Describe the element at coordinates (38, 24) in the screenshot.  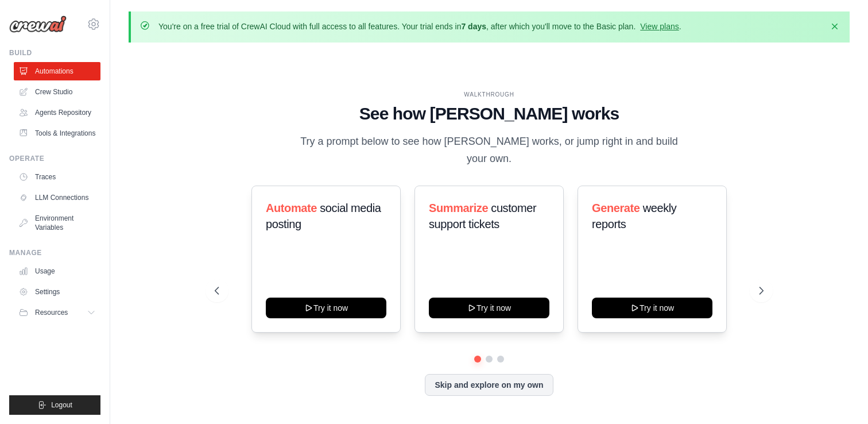
I see `img: Logo` at that location.